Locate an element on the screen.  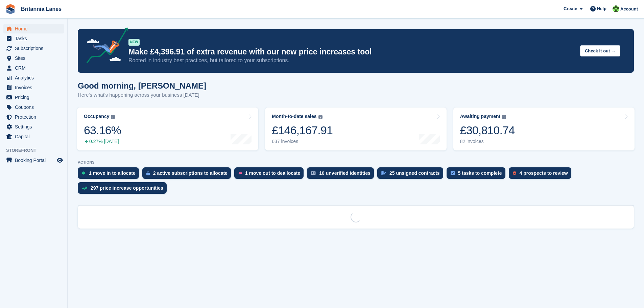
a: 4 prospects to review is located at coordinates (541, 175).